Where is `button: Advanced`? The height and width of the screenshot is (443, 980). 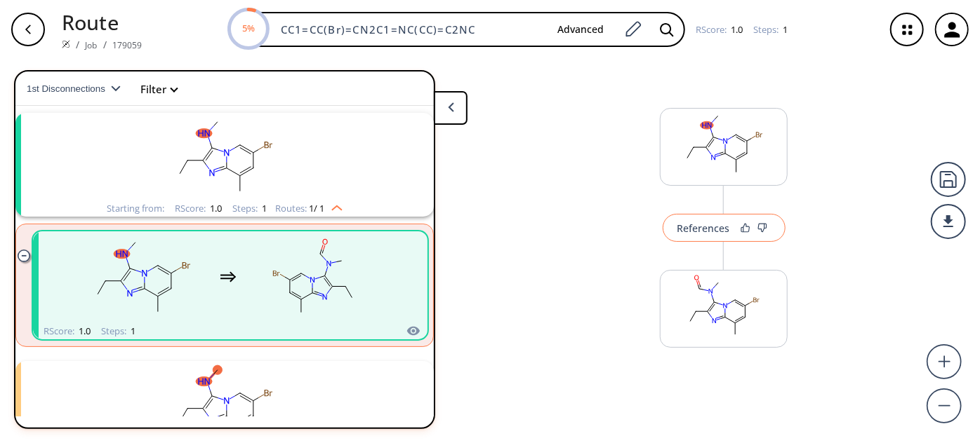
button: Advanced is located at coordinates (580, 30).